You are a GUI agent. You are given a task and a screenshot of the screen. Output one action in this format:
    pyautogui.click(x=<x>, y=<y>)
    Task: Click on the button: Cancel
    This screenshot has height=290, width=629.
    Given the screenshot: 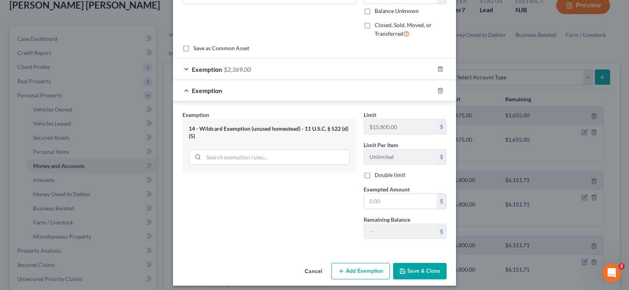 What is the action you would take?
    pyautogui.click(x=313, y=272)
    